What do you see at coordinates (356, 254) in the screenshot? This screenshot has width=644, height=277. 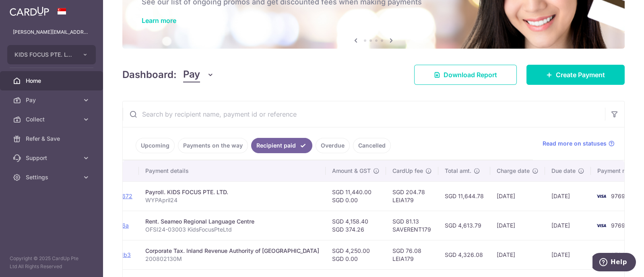 I see `td: SGD 4,250.00 SGD 0.00` at bounding box center [356, 254].